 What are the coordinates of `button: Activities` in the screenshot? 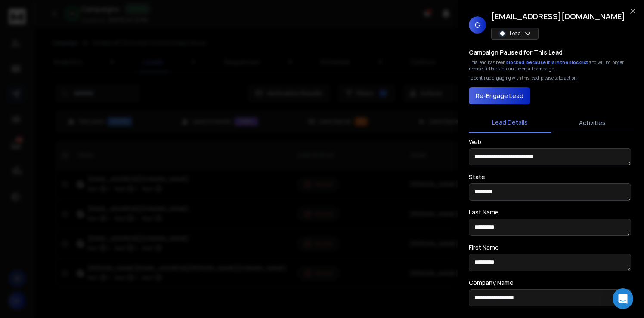 It's located at (592, 123).